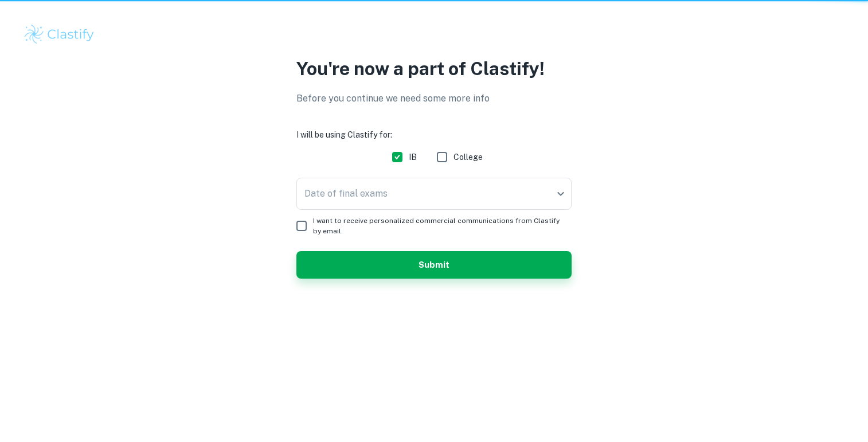 This screenshot has width=868, height=442. What do you see at coordinates (59, 34) in the screenshot?
I see `img: Clastify logo` at bounding box center [59, 34].